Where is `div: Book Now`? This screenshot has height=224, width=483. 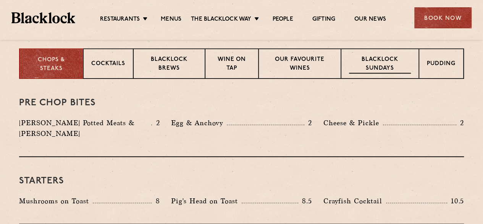 div: Book Now is located at coordinates (443, 18).